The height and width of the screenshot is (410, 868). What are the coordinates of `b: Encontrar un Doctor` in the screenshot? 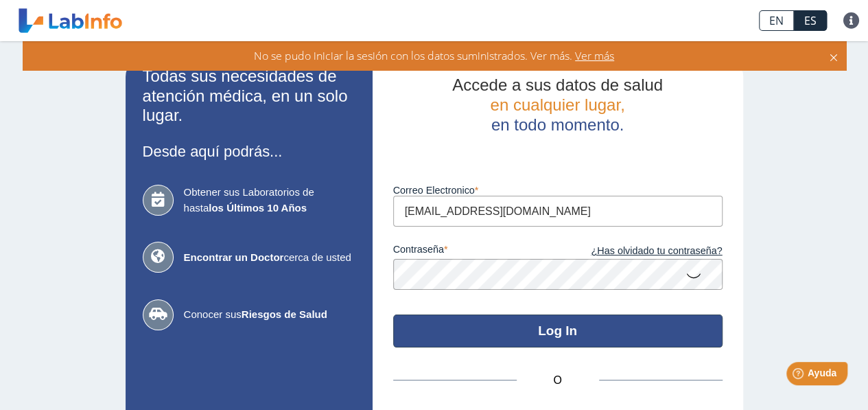 It's located at (234, 256).